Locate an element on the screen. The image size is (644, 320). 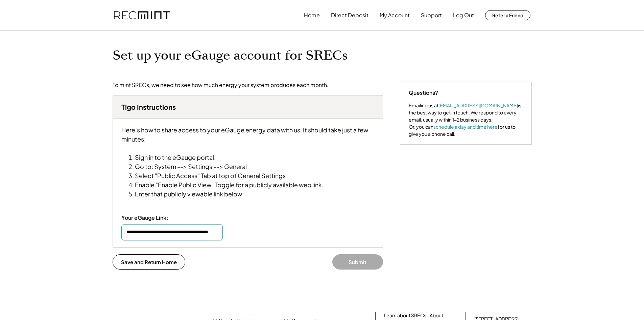
a: About is located at coordinates (437, 315).